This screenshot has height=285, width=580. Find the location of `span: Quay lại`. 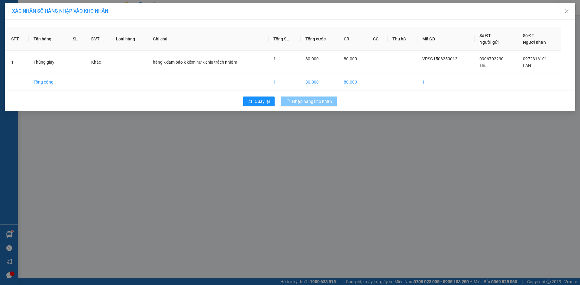

span: Quay lại is located at coordinates (262, 101).